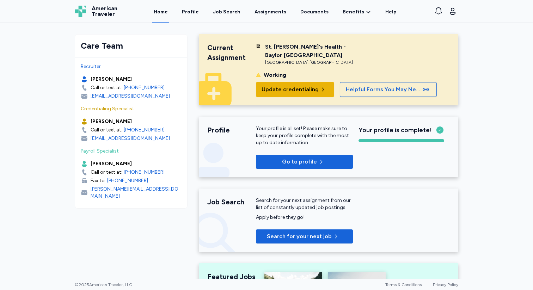 The width and height of the screenshot is (533, 290). Describe the element at coordinates (388, 90) in the screenshot. I see `button: Helpful Forms You May Need` at that location.